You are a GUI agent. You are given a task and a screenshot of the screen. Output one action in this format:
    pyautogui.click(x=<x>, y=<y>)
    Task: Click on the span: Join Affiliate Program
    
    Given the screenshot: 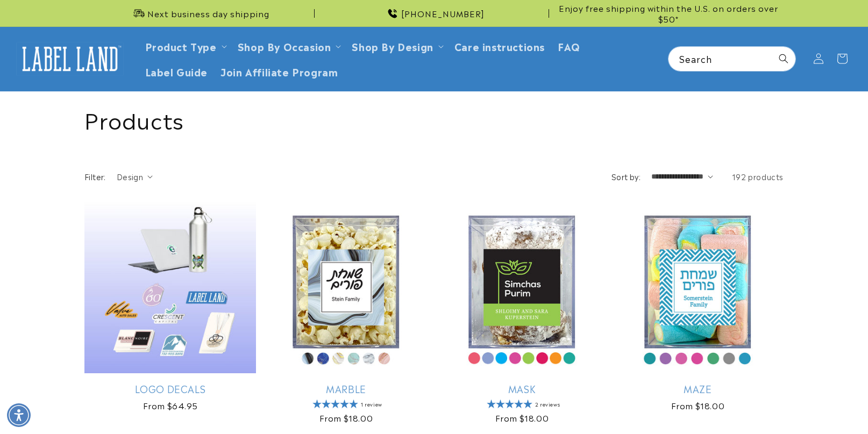 What is the action you would take?
    pyautogui.click(x=279, y=71)
    